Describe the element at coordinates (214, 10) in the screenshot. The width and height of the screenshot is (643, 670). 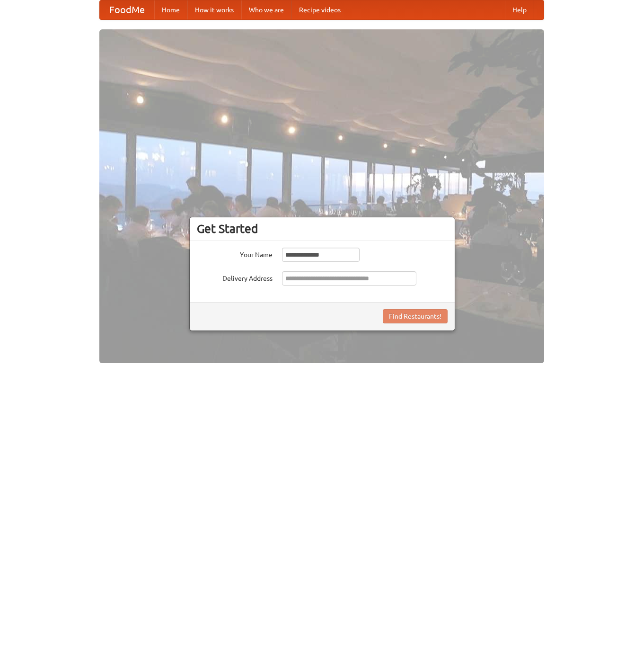
I see `a: How it works` at that location.